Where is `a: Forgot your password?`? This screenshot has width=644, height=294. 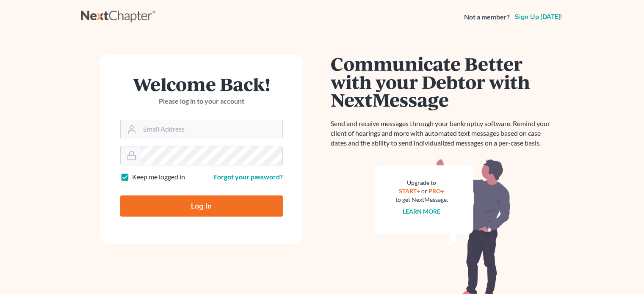
a: Forgot your password? is located at coordinates (248, 177).